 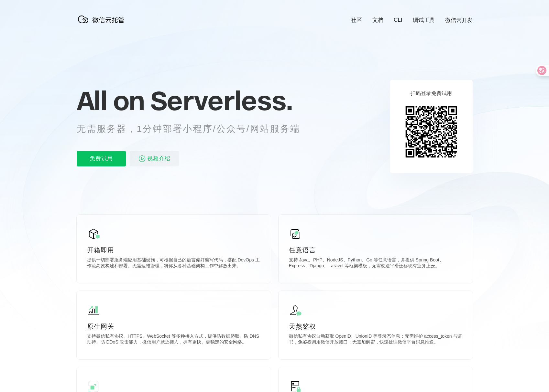 What do you see at coordinates (376, 340) in the screenshot?
I see `p: 微信私有协议自动获取 OpenID、UnionID 等登录态信息；无需维护 access_token 与证书，免鉴权调用微信开放接口；无需加解密，快速处理微信平台消息推送。` at bounding box center [376, 340].